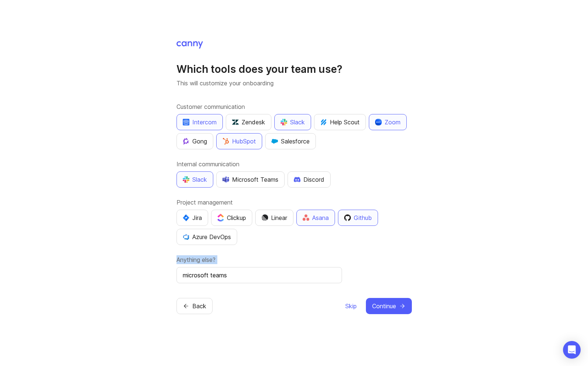  Describe the element at coordinates (190, 45) in the screenshot. I see `img: Canny Home` at that location.